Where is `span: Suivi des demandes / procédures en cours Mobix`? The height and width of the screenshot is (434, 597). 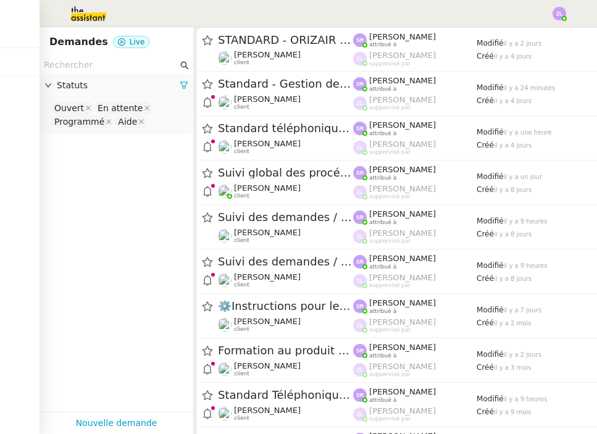
span: Suivi des demandes / procédures en cours Mobix is located at coordinates (285, 262).